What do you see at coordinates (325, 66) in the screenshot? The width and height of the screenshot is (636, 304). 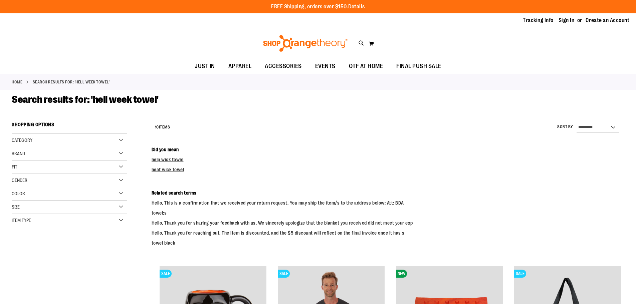 I see `span: EVENTS` at bounding box center [325, 66].